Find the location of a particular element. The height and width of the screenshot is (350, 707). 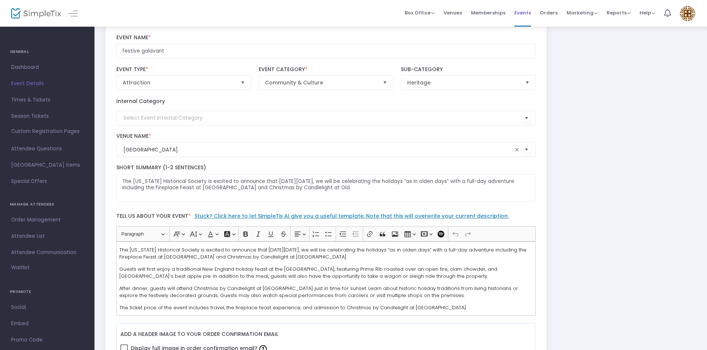

label: Internal Category is located at coordinates (141, 101).